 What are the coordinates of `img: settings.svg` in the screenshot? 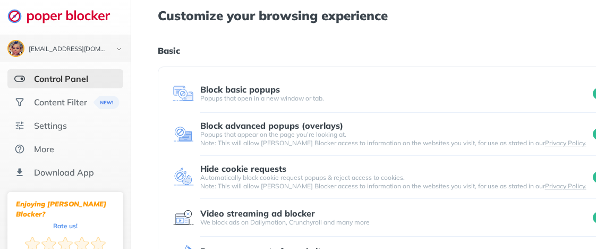 It's located at (20, 125).